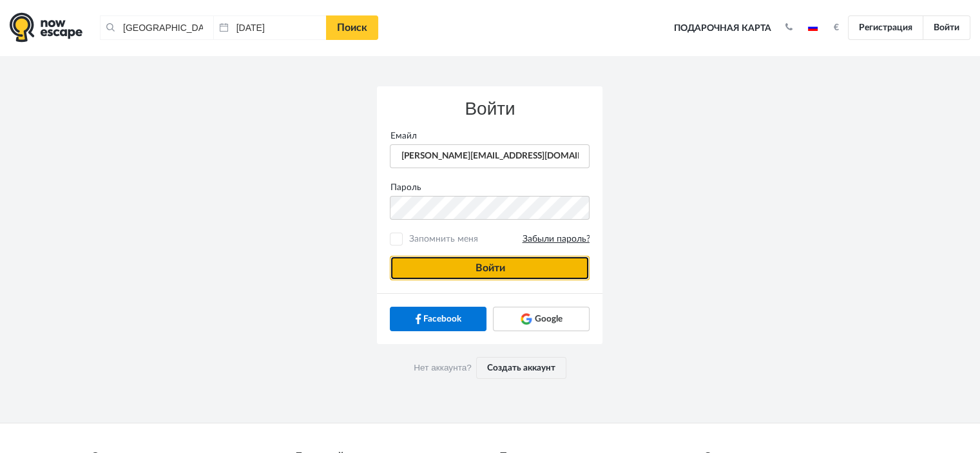 The height and width of the screenshot is (453, 980). What do you see at coordinates (270, 28) in the screenshot?
I see `input: Дата` at bounding box center [270, 28].